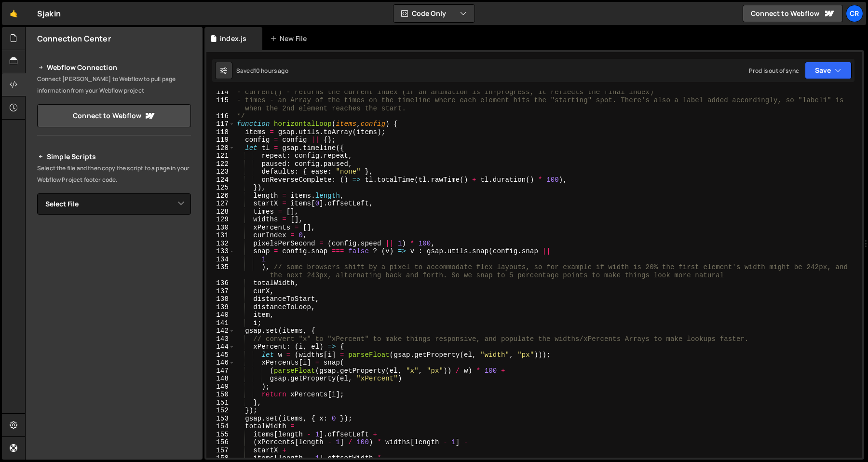  I want to click on div: index.js, so click(233, 38).